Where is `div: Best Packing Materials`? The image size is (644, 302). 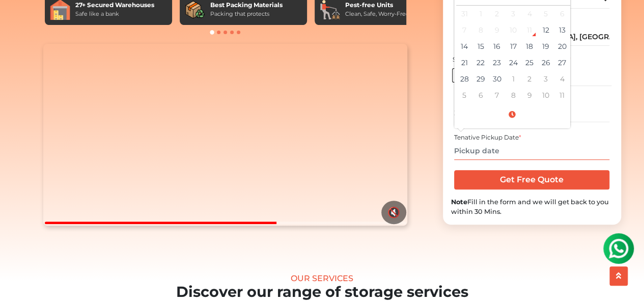 div: Best Packing Materials is located at coordinates (246, 5).